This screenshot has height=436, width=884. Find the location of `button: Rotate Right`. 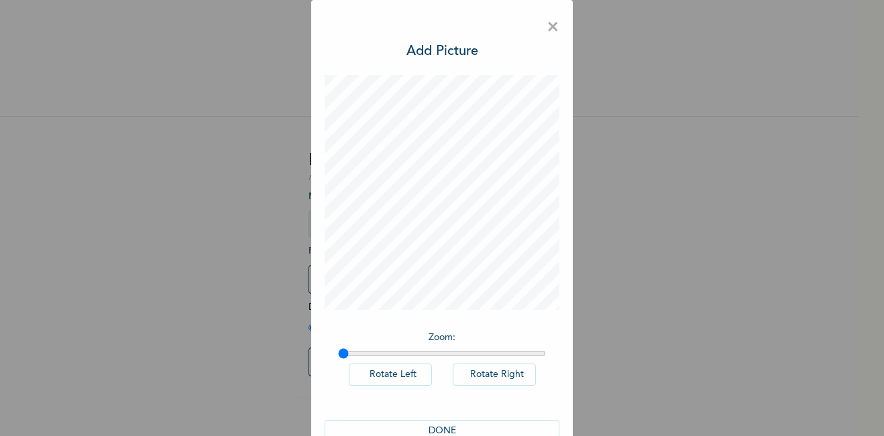

button: Rotate Right is located at coordinates (494, 374).